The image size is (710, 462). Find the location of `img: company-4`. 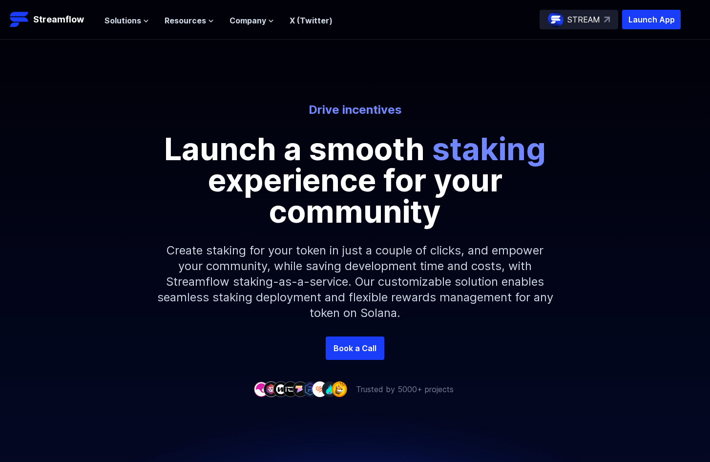

img: company-4 is located at coordinates (291, 389).